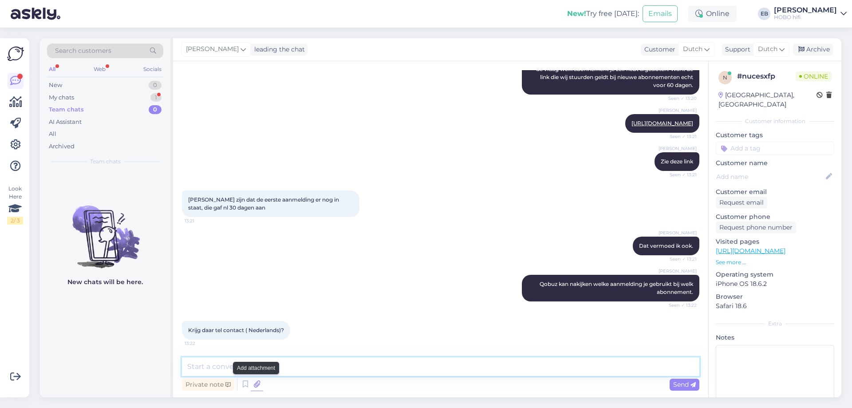  What do you see at coordinates (764, 14) in the screenshot?
I see `div: EB` at bounding box center [764, 14].